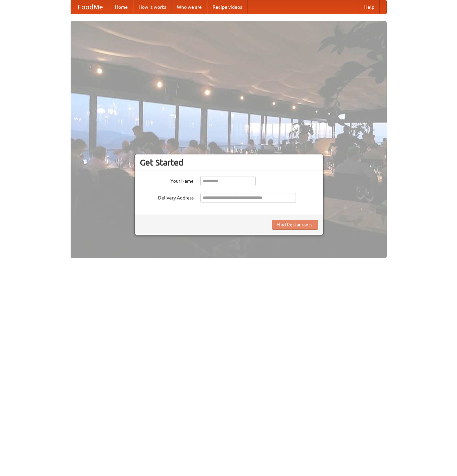 This screenshot has height=476, width=457. What do you see at coordinates (90, 7) in the screenshot?
I see `a: FoodMe` at bounding box center [90, 7].